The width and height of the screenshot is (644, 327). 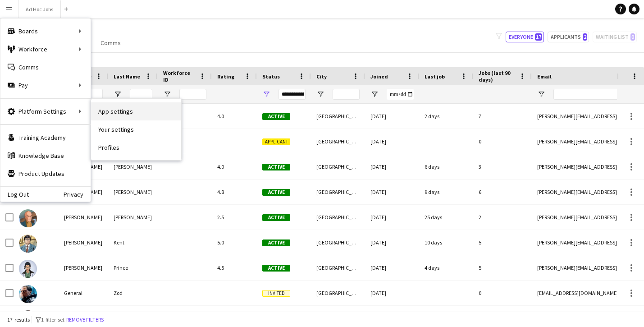 What do you see at coordinates (234, 192) in the screenshot?
I see `div: 4.8` at bounding box center [234, 192].